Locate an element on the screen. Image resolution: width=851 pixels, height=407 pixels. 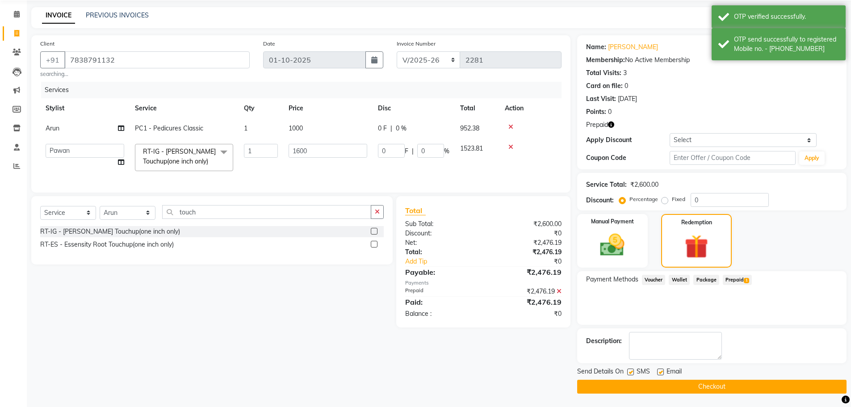
img: _gift.svg is located at coordinates (696, 246).